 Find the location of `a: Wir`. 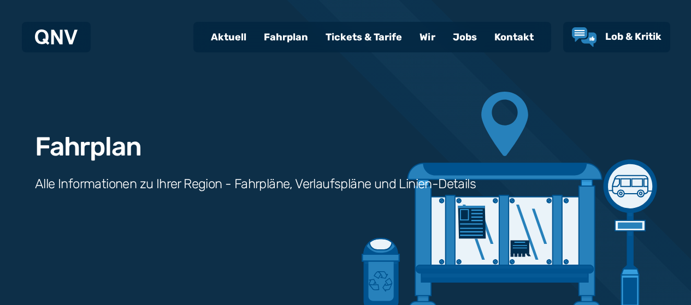

a: Wir is located at coordinates (427, 37).